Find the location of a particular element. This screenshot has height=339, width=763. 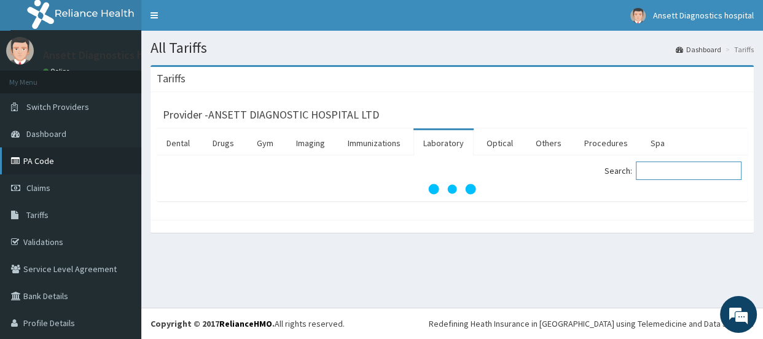

span: Tariffs is located at coordinates (37, 215).